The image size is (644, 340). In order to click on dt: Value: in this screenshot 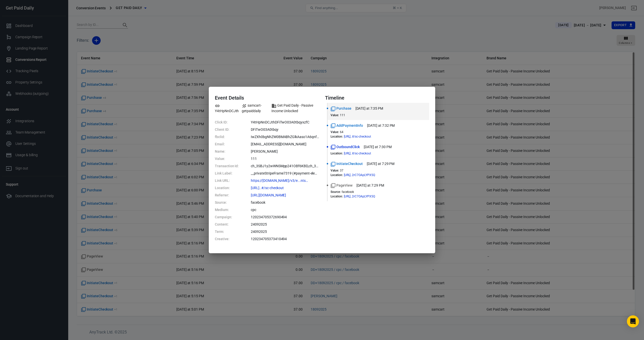, I will do `click(227, 159)`.